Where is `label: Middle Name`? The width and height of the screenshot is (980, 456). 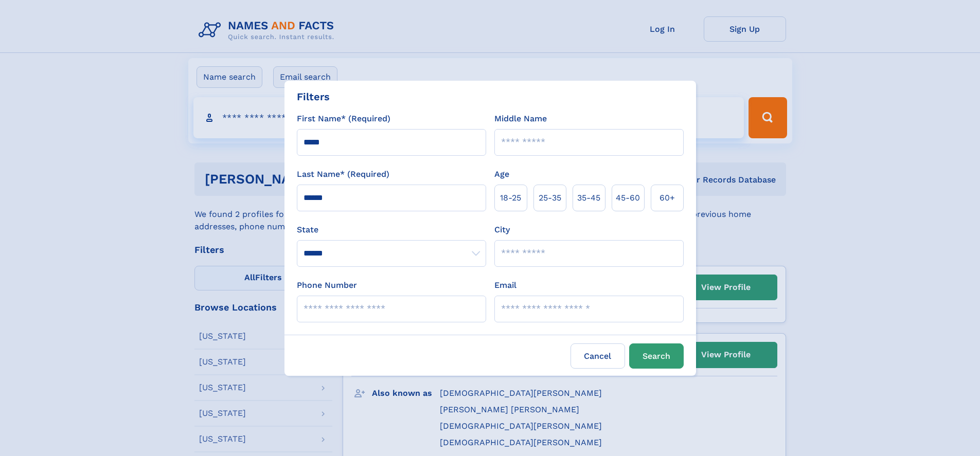 label: Middle Name is located at coordinates (521, 119).